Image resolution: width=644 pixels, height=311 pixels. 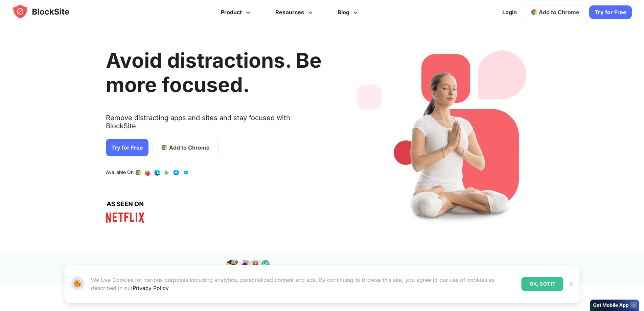 What do you see at coordinates (542, 284) in the screenshot?
I see `div: OK, GOT IT` at bounding box center [542, 284].